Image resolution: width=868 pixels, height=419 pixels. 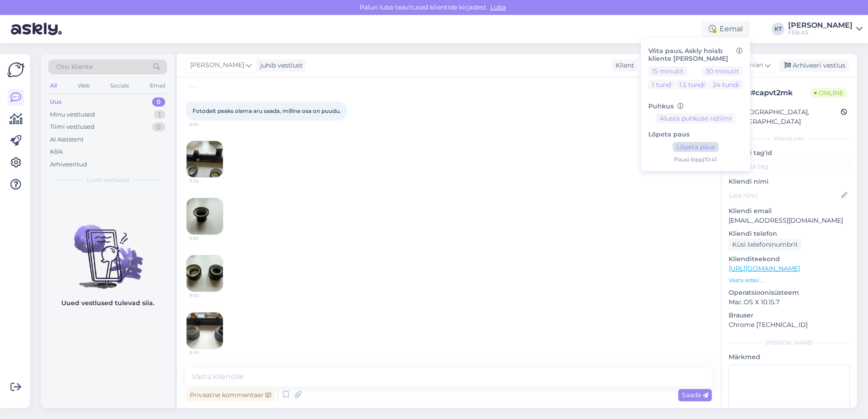 What do you see at coordinates (661, 85) in the screenshot?
I see `button: 1 tund` at bounding box center [661, 85].